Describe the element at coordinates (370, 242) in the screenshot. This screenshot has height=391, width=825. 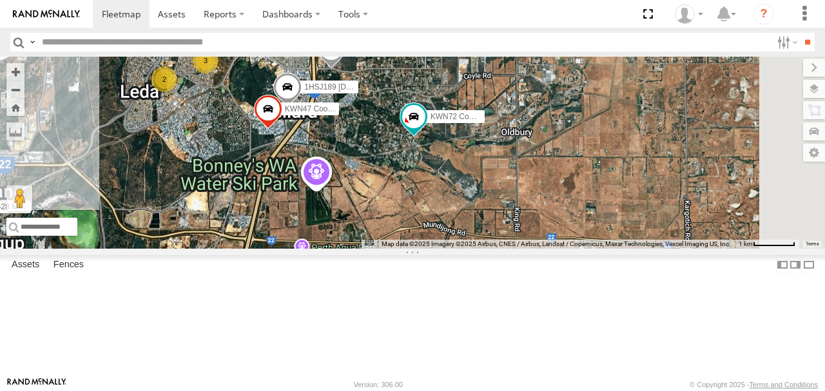
I see `button: Keyboard shortcuts` at that location.